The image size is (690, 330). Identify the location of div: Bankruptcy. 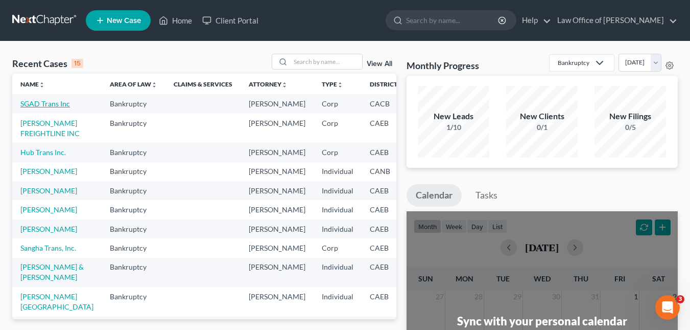
(574, 62).